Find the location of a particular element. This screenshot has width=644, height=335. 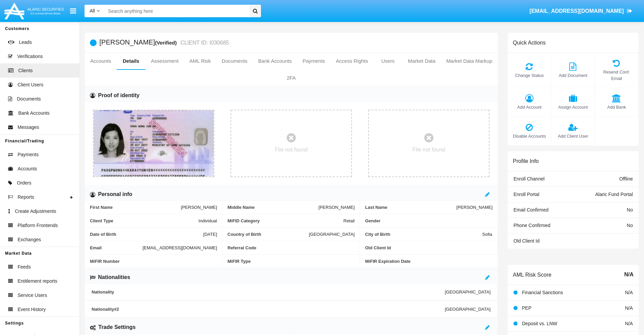

span: MiFIR Type is located at coordinates (291, 261).